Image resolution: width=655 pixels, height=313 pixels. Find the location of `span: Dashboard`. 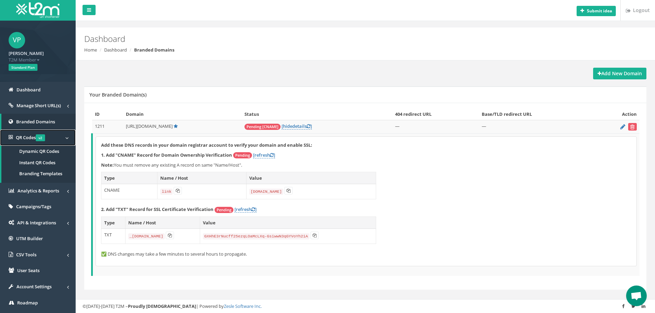

span: Dashboard is located at coordinates (29, 90).